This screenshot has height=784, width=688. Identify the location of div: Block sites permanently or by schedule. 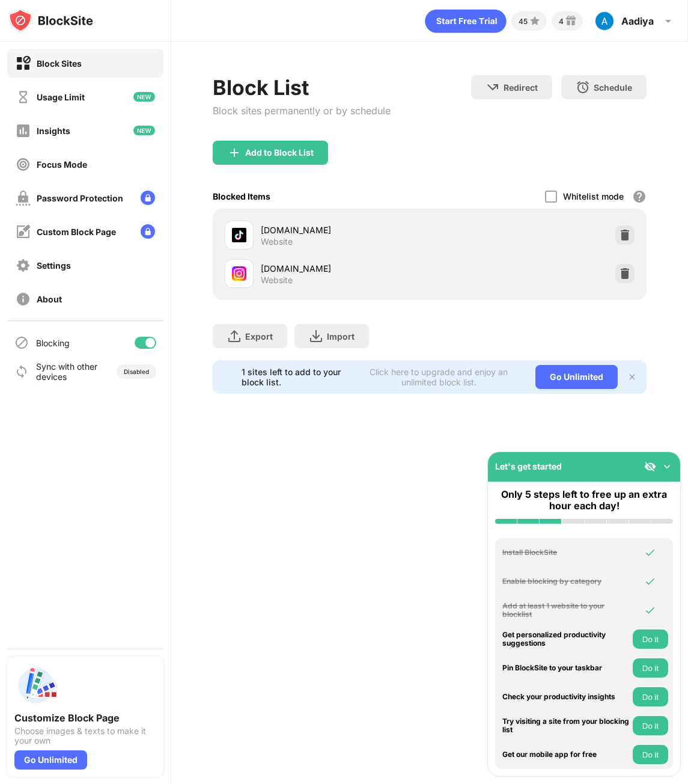
(301, 110).